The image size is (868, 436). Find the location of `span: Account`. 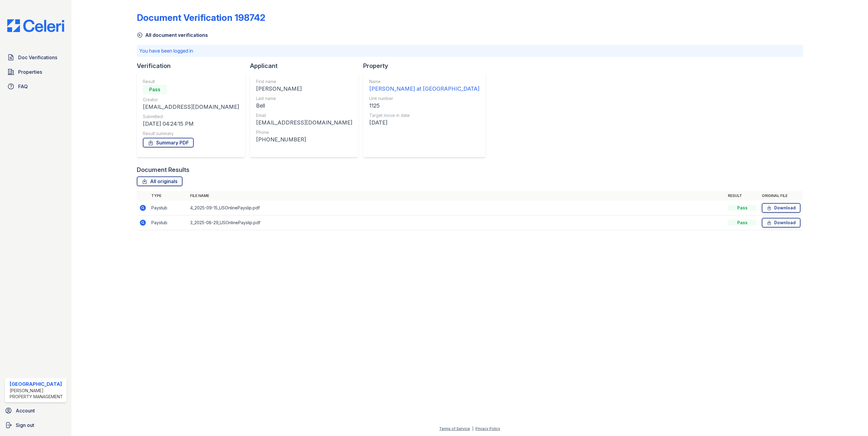

span: Account is located at coordinates (25, 411).